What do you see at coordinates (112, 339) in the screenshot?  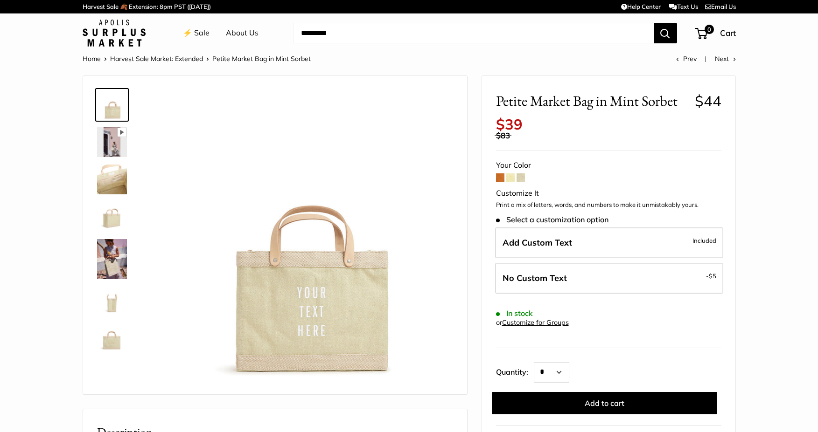 I see `a: description_Seal of authenticity printed on the backside of every bag.` at bounding box center [112, 339].